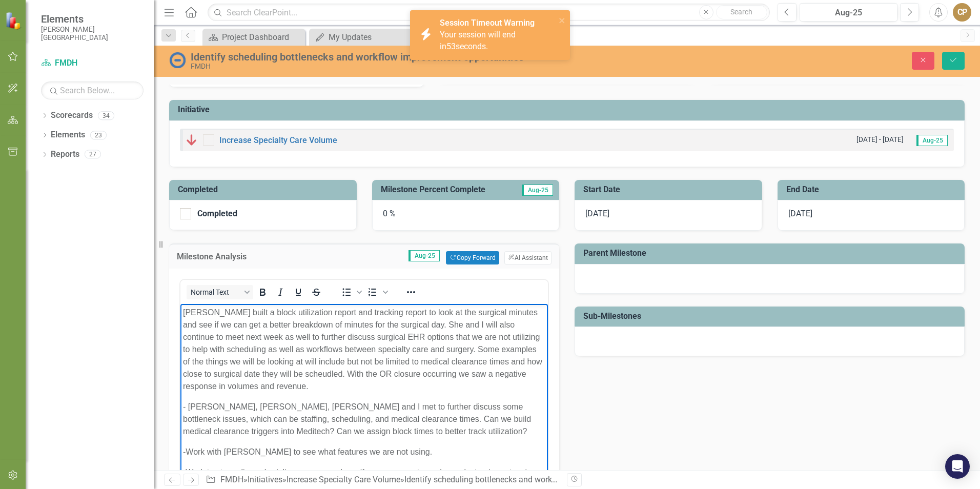 The width and height of the screenshot is (980, 489). I want to click on h3: Sub-Milestones, so click(772, 316).